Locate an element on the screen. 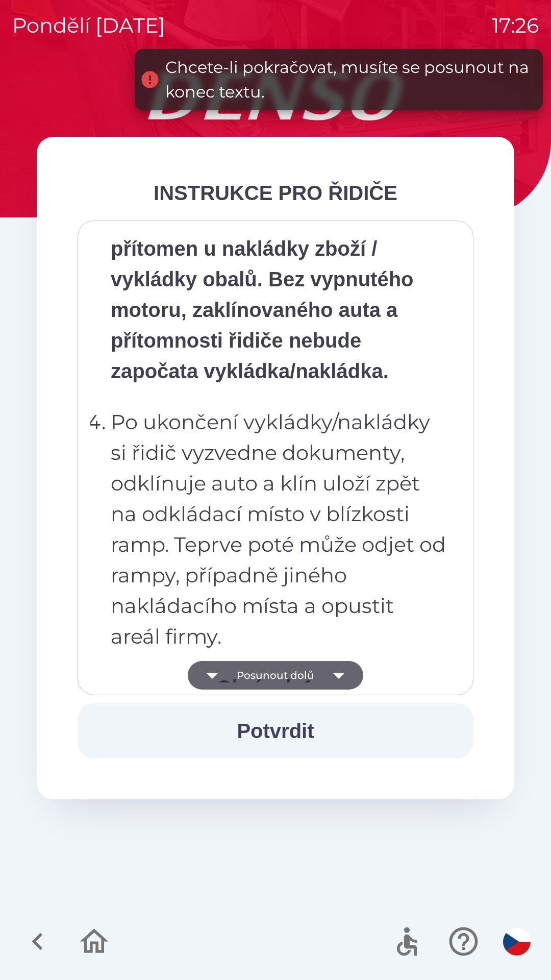 The width and height of the screenshot is (551, 980). p: Po ukončení vykládky/nakládky si řidič vyzvedne dokumenty, odklínuje auto a klín uloží zpět na od... is located at coordinates (279, 529).